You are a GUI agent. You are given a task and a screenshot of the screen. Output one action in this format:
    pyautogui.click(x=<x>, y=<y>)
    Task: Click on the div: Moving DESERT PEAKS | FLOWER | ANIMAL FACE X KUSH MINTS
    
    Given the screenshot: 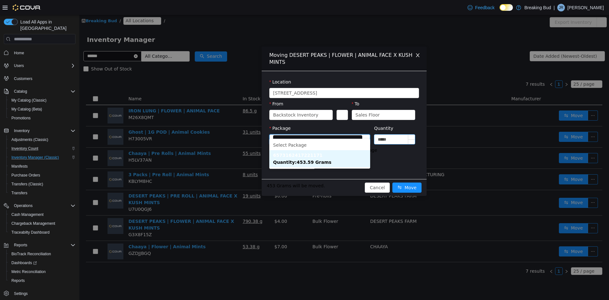 What is the action you would take?
    pyautogui.click(x=265, y=44)
    